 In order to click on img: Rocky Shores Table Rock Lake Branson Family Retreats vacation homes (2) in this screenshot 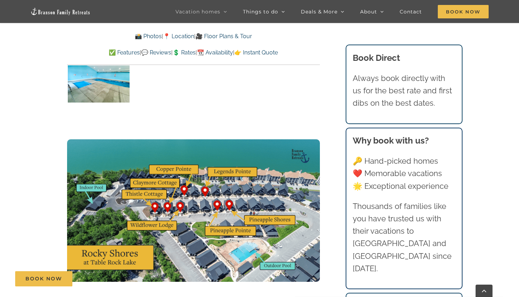, I will do `click(194, 210)`.